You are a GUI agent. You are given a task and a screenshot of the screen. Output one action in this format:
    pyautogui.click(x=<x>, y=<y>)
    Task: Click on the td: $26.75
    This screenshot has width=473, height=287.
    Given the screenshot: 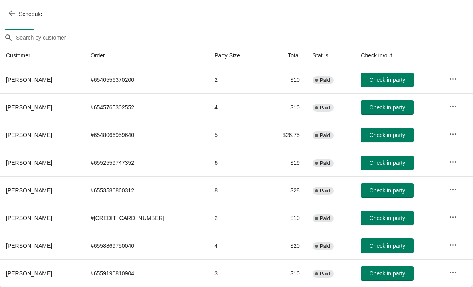 What is the action you would take?
    pyautogui.click(x=285, y=135)
    